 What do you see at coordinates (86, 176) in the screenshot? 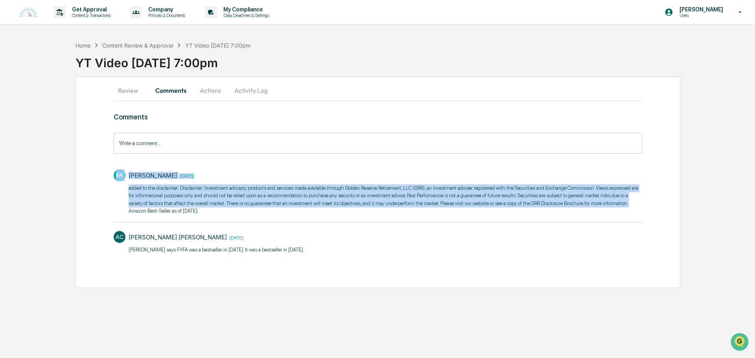
I see `span: Pylon` at bounding box center [86, 176].